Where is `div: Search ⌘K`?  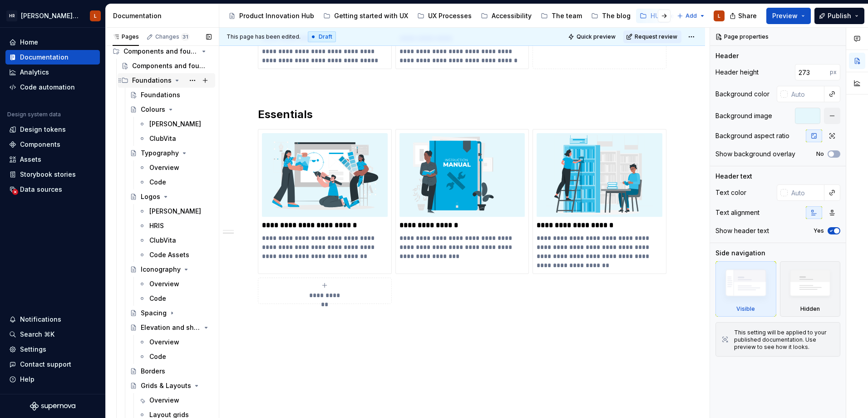
div: Search ⌘K is located at coordinates (37, 334).